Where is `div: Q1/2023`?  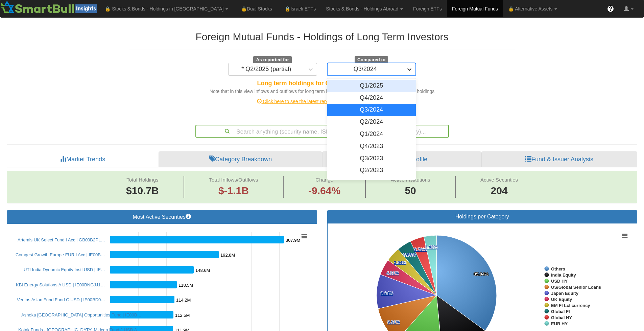
div: Q1/2023 is located at coordinates (371, 183).